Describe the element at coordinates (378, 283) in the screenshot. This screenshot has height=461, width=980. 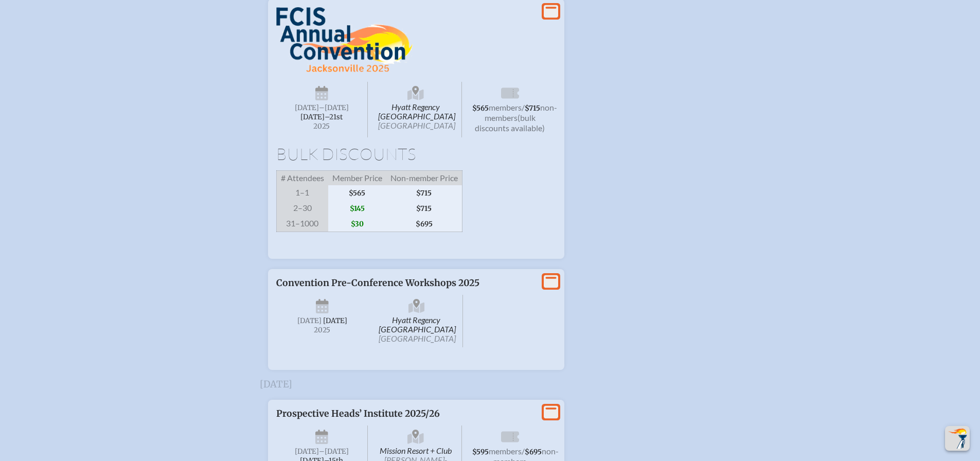
I see `span: Convention Pre-Conference Workshops 2025` at that location.